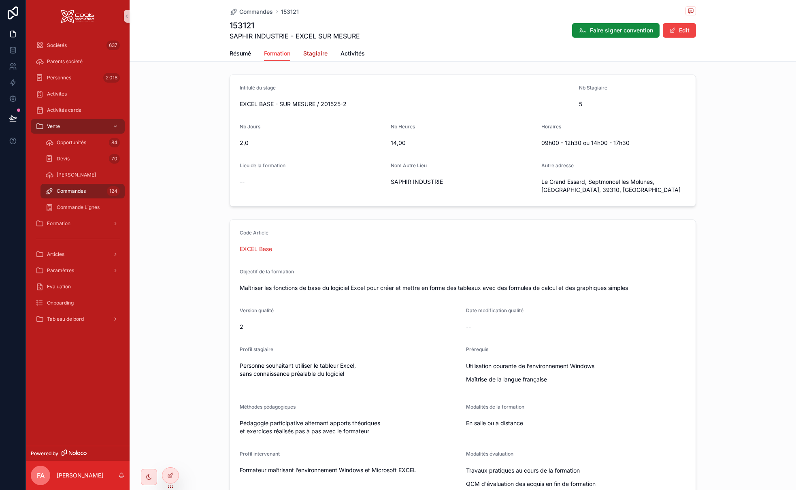 The width and height of the screenshot is (796, 490). Describe the element at coordinates (114, 142) in the screenshot. I see `div: 84` at that location.